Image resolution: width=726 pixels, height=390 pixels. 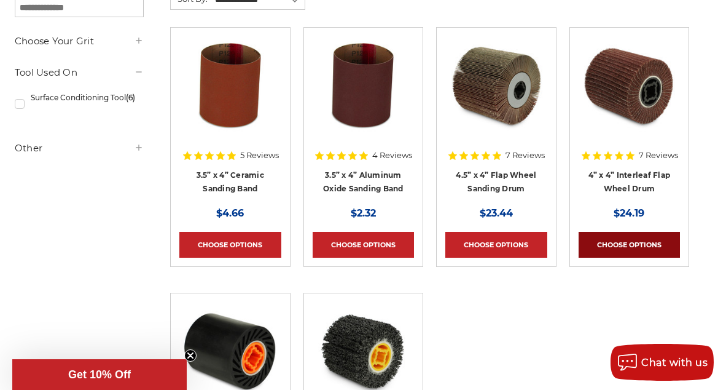 What do you see at coordinates (675, 362) in the screenshot?
I see `span: Chat with us` at bounding box center [675, 362].